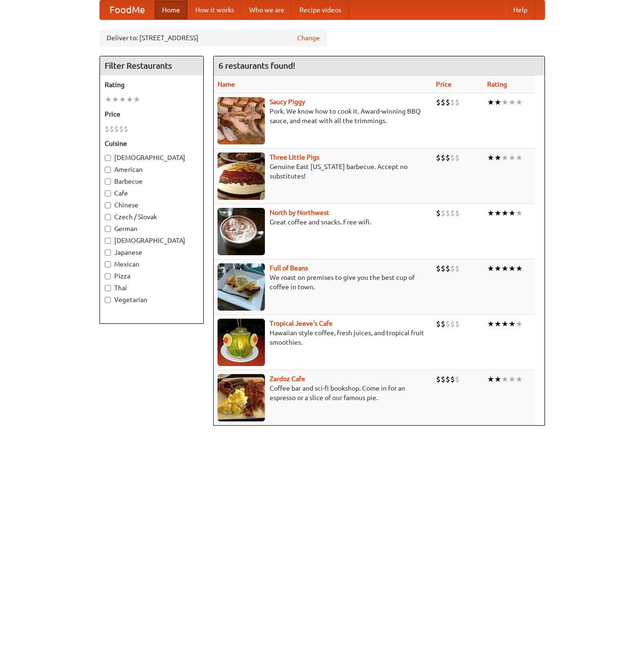 The height and width of the screenshot is (670, 644). Describe the element at coordinates (497, 84) in the screenshot. I see `a: Rating` at that location.